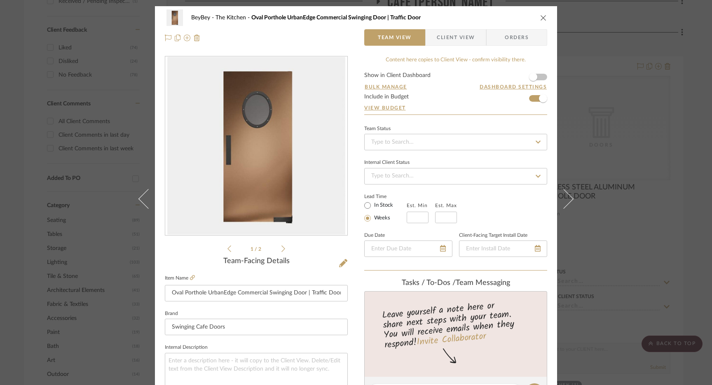 The height and width of the screenshot is (385, 712). What do you see at coordinates (456, 60) in the screenshot?
I see `div: Content here copies to Client View - confirm visibility there.` at bounding box center [456, 60].